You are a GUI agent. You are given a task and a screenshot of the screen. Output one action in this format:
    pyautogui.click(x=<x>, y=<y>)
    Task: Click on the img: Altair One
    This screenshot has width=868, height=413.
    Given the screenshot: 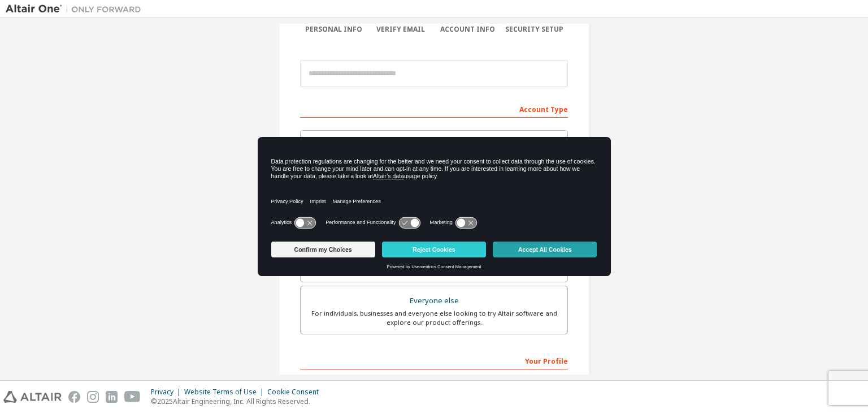 What is the action you would take?
    pyautogui.click(x=76, y=9)
    